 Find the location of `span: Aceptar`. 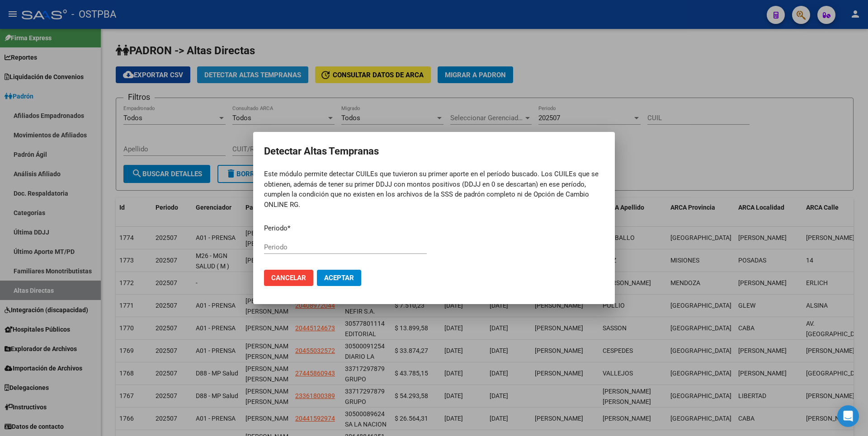

span: Aceptar is located at coordinates (339, 278).